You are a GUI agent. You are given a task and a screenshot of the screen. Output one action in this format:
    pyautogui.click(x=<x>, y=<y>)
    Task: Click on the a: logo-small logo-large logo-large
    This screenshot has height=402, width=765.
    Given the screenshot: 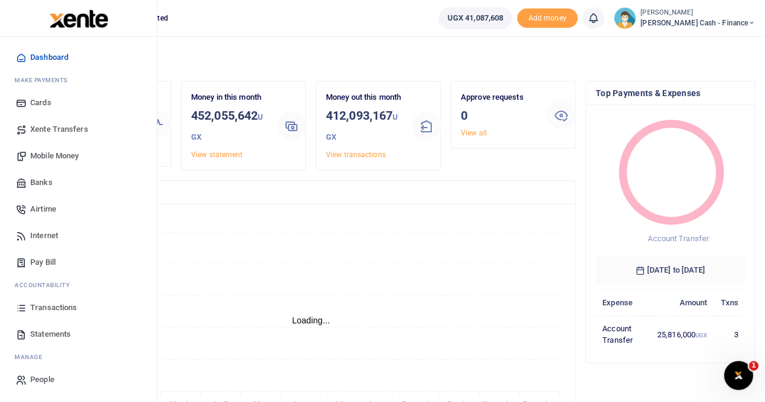 What is the action you would take?
    pyautogui.click(x=78, y=18)
    